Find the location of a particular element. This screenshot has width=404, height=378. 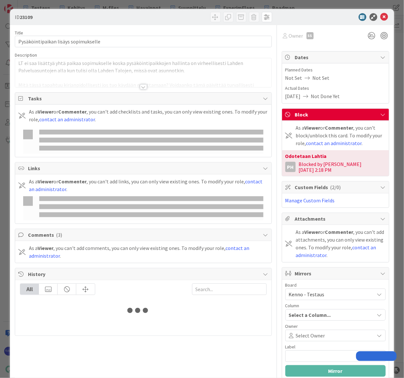

div: SS is located at coordinates (310, 36).